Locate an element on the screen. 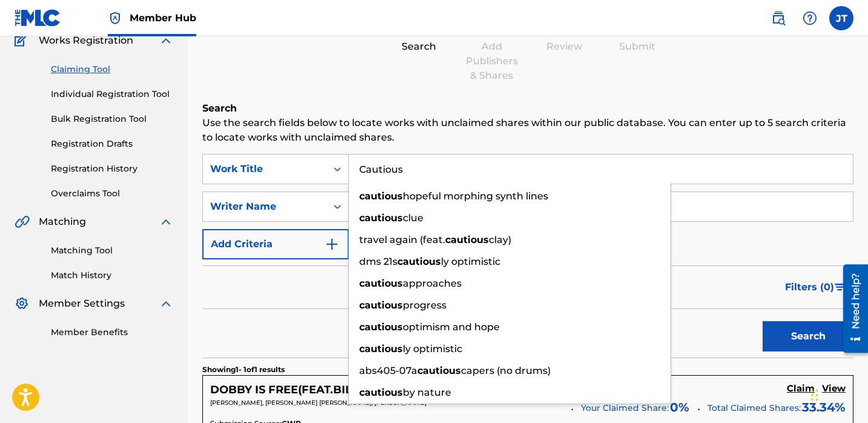  img: search is located at coordinates (779, 18).